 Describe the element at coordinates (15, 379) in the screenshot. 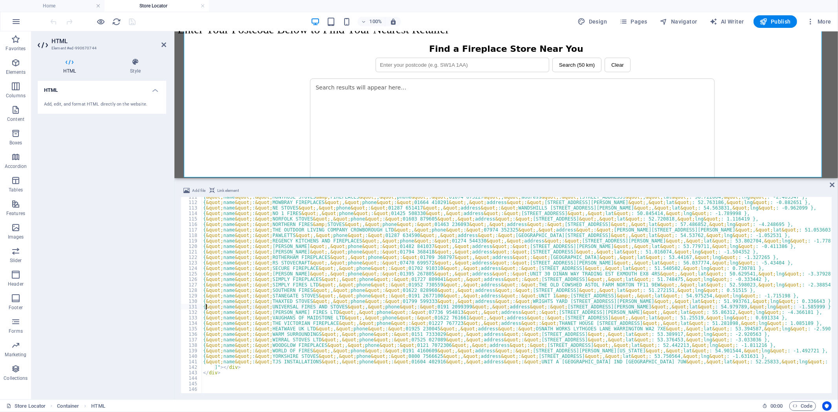

I see `p: Collections` at that location.